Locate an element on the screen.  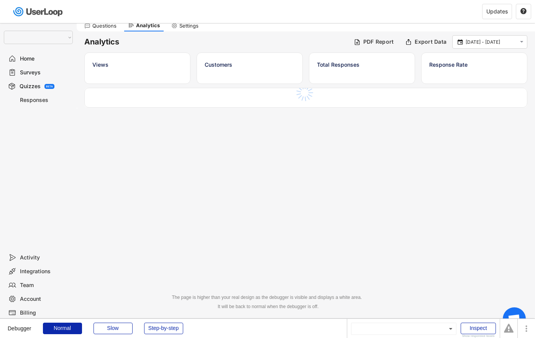
div: Updates is located at coordinates (497, 11).